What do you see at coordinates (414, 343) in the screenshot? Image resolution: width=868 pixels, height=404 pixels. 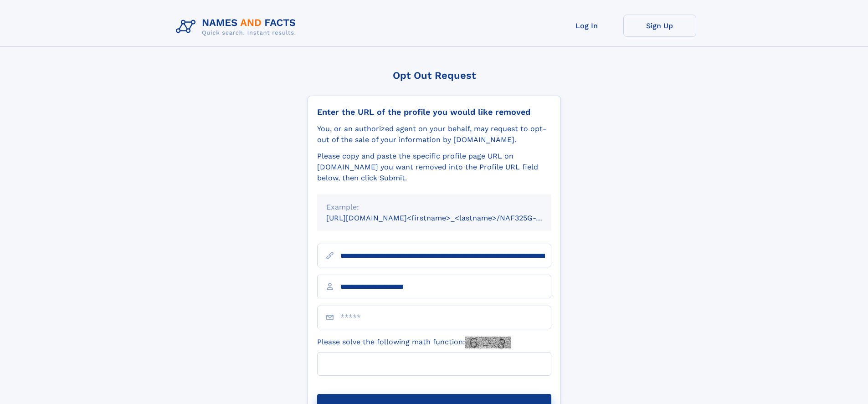 I see `label: Please solve the following math function:` at bounding box center [414, 343].